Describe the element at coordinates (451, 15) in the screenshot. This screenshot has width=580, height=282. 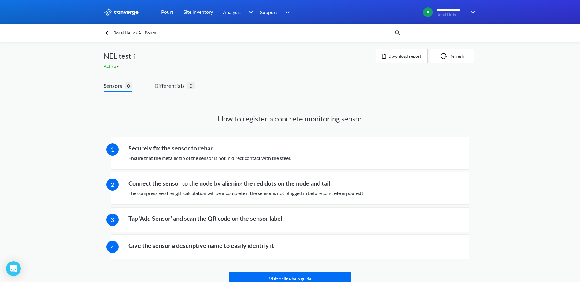
I see `span: Boral Helix` at that location.